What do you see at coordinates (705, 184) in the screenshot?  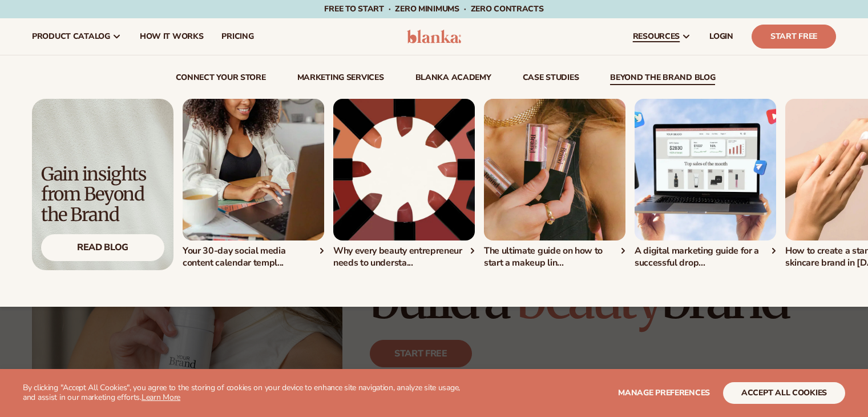 I see `div: 4 / 5` at bounding box center [705, 184].